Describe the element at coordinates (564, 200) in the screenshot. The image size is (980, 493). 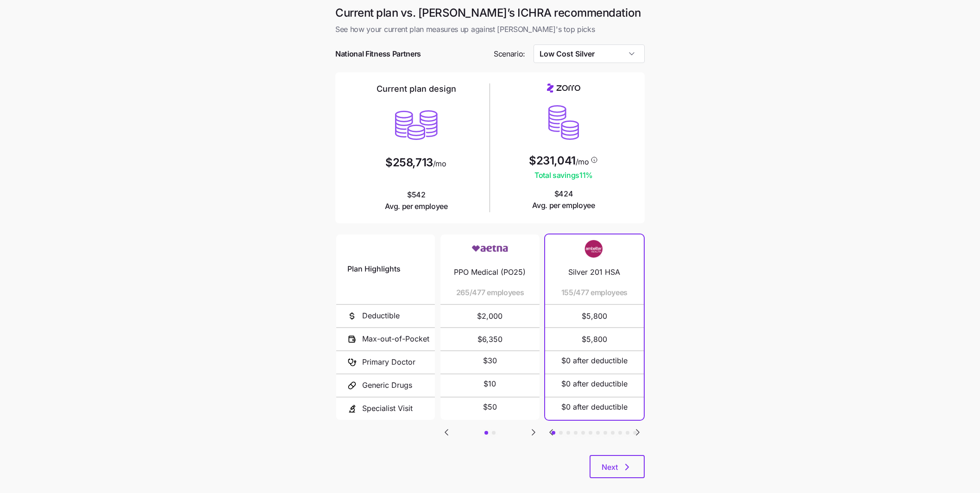
I see `span: $424` at that location.